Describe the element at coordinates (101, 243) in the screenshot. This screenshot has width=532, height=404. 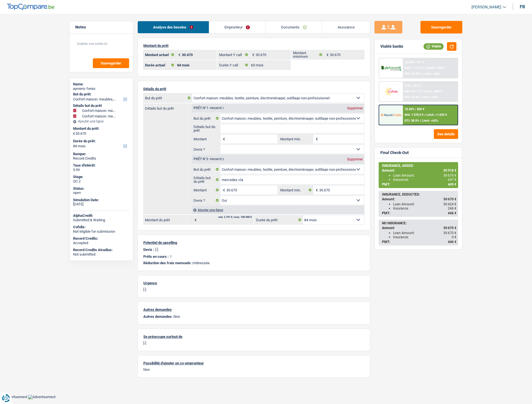
I see `div: Accepted` at that location.